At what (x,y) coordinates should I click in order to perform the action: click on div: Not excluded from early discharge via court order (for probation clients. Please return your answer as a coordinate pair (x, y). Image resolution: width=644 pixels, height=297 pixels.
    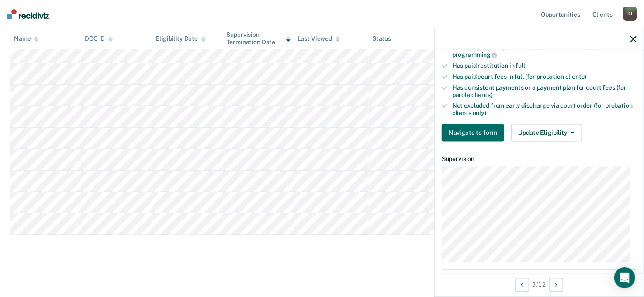
    Looking at the image, I should click on (544, 110).